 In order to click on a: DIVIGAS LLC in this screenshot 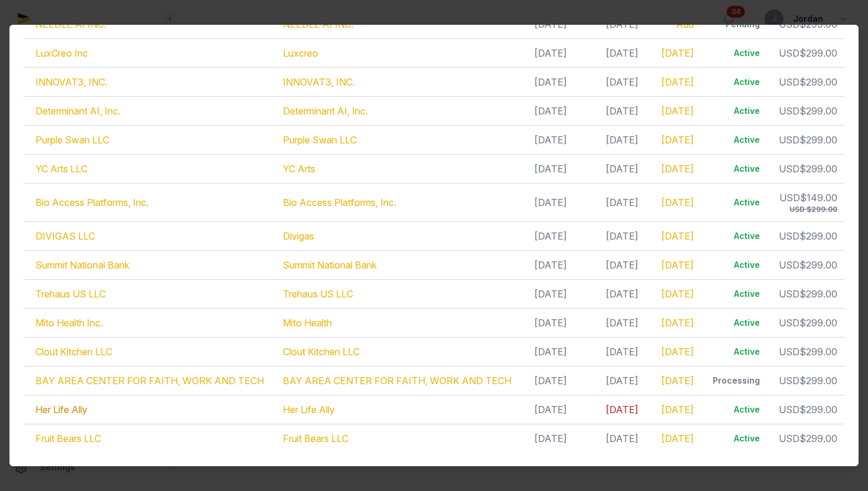, I will do `click(65, 236)`.